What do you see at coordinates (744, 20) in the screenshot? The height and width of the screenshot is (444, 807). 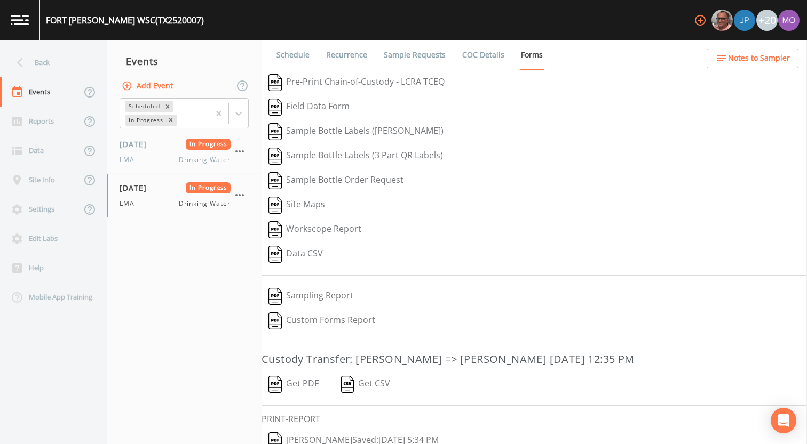 I see `div: Joshua gere Paul` at bounding box center [744, 20].